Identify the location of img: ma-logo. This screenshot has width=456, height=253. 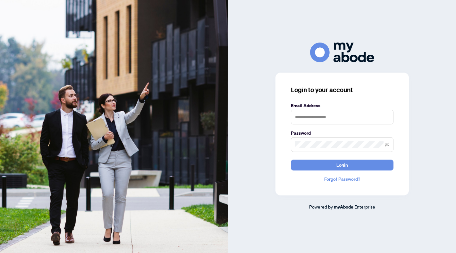
(342, 52).